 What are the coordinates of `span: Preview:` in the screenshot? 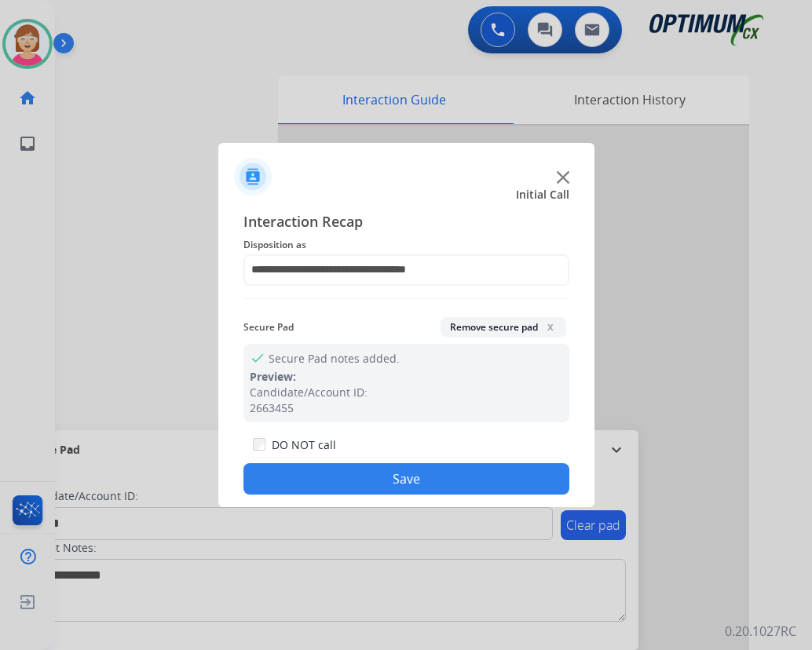 It's located at (273, 376).